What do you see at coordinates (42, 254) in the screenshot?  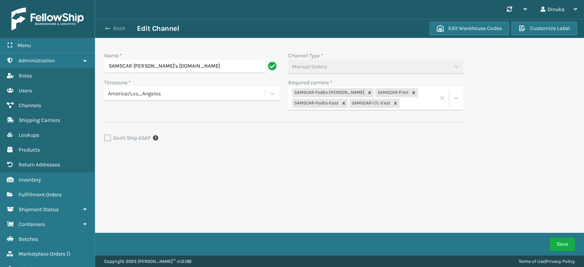 I see `span: Marketplace Orders` at bounding box center [42, 254].